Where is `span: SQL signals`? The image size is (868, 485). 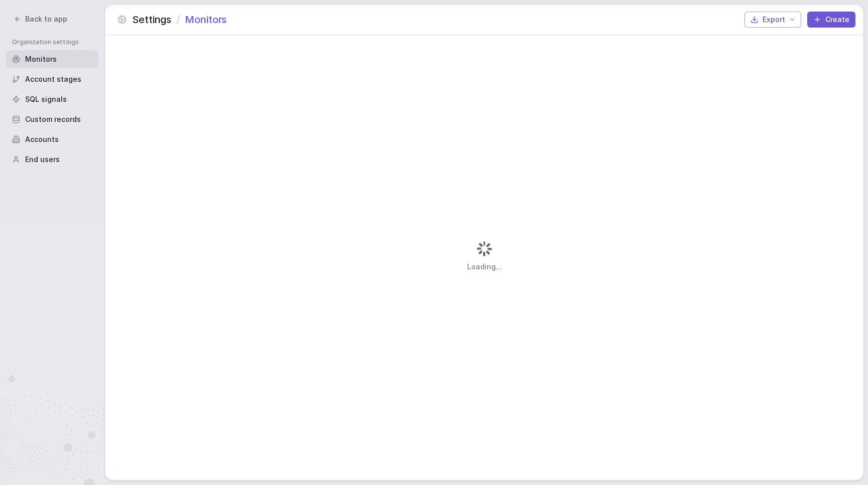
span: SQL signals is located at coordinates (46, 99).